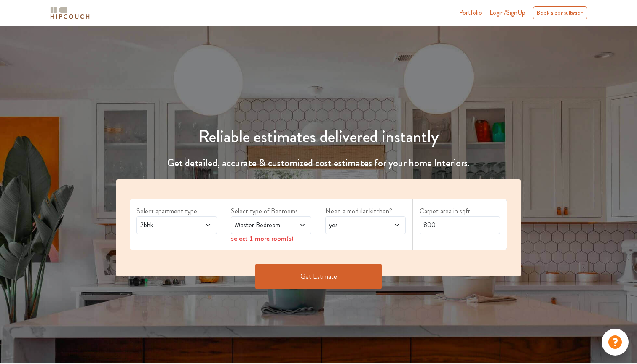 The width and height of the screenshot is (637, 364). I want to click on span: 2bhk, so click(166, 225).